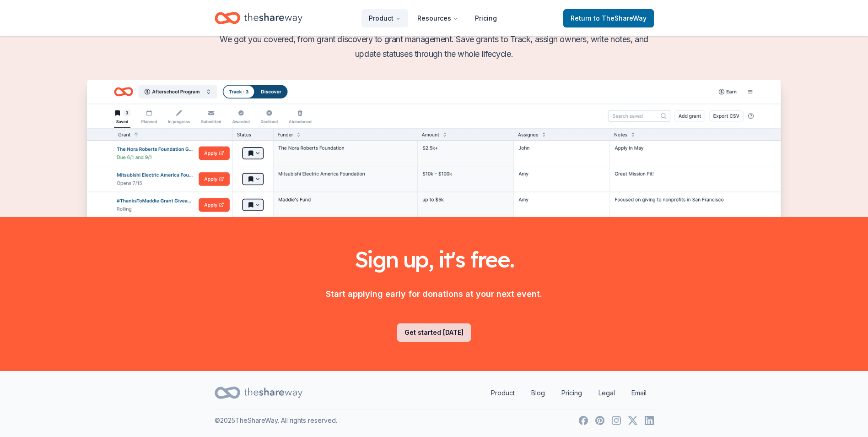 This screenshot has width=868, height=437. Describe the element at coordinates (385, 18) in the screenshot. I see `button: Product` at that location.